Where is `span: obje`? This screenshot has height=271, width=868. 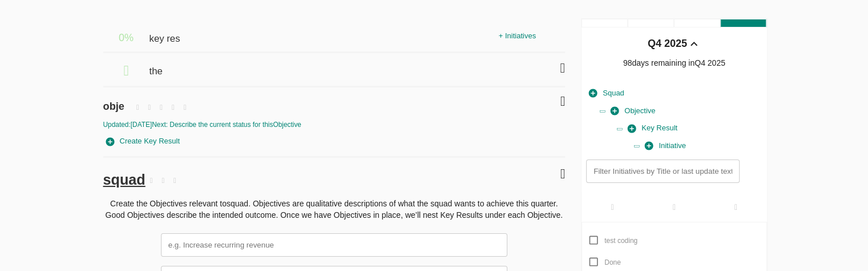
span: obje is located at coordinates (115, 100).